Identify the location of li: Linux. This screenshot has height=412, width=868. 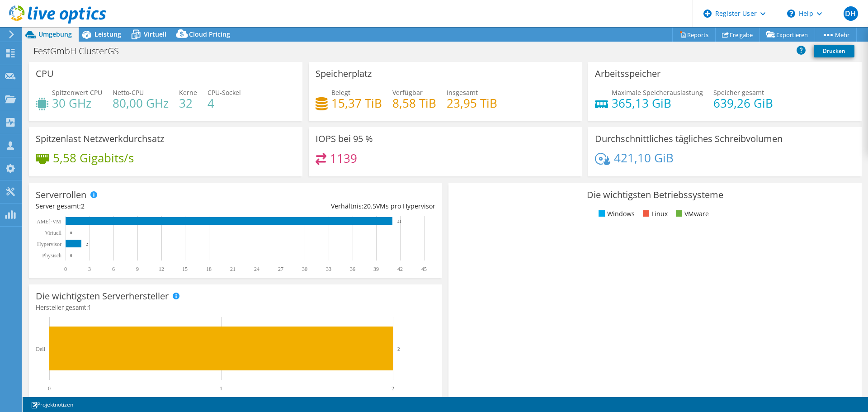
(655, 214).